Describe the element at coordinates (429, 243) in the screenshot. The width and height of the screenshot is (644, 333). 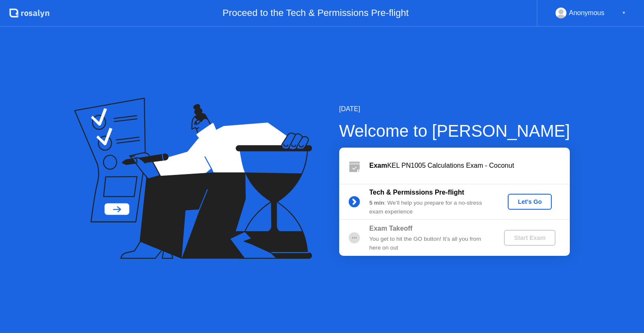
I see `div: You get to hit the GO button! It’s all you from here on out` at that location.